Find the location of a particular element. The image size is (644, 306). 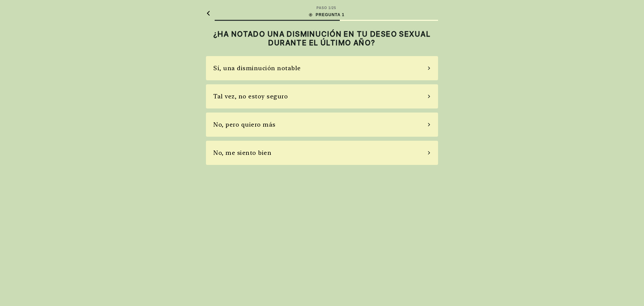

font: PREGUNTA 1 is located at coordinates (330, 15).